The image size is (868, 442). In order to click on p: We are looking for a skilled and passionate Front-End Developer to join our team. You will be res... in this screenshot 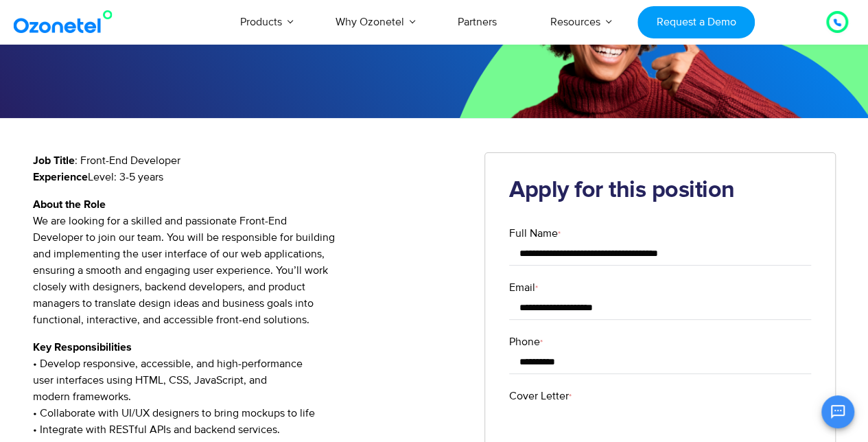, I will do `click(248, 262)`.